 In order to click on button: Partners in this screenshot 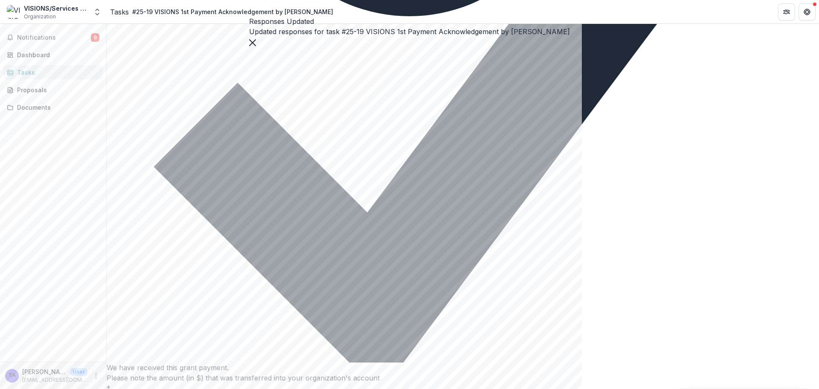, I will do `click(787, 12)`.